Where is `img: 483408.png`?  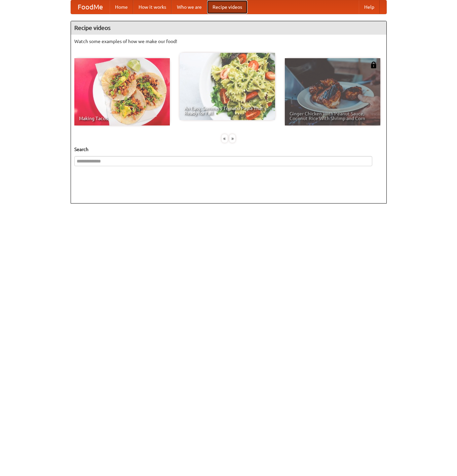
img: 483408.png is located at coordinates (373, 65).